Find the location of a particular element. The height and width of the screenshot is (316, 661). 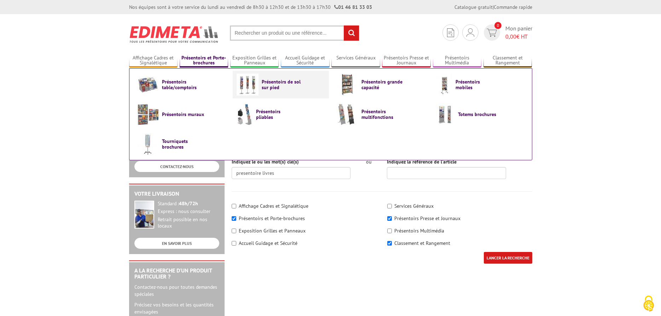

label: Exposition Grilles et Panneaux is located at coordinates (272, 231).